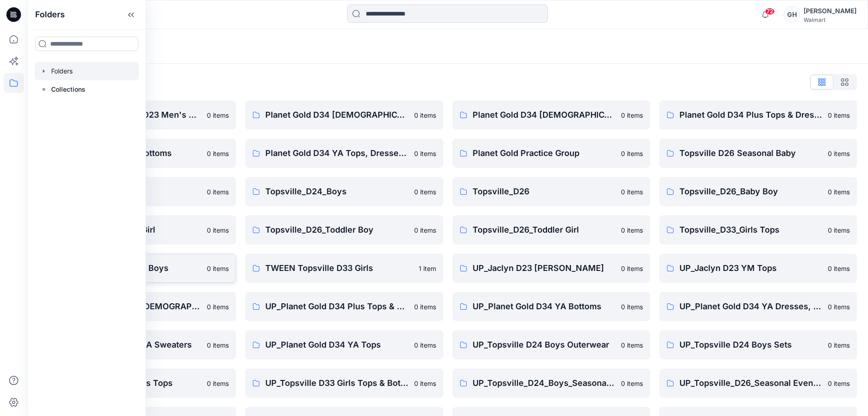 The height and width of the screenshot is (416, 868). I want to click on p: 1 item, so click(427, 269).